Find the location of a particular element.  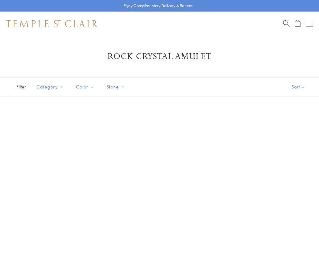

button: Stone is located at coordinates (115, 87).